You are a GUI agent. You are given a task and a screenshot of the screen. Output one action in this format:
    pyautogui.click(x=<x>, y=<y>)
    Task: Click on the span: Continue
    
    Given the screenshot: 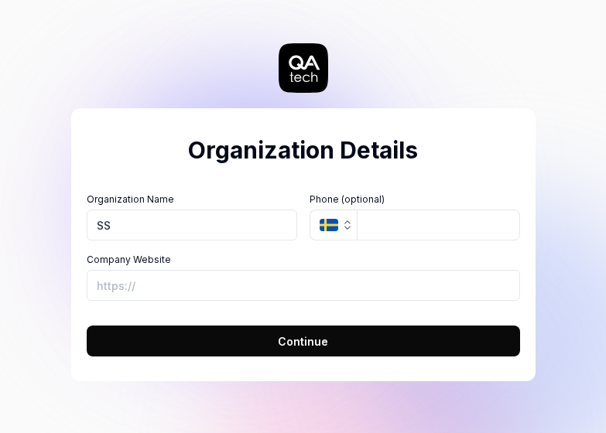 What is the action you would take?
    pyautogui.click(x=302, y=341)
    